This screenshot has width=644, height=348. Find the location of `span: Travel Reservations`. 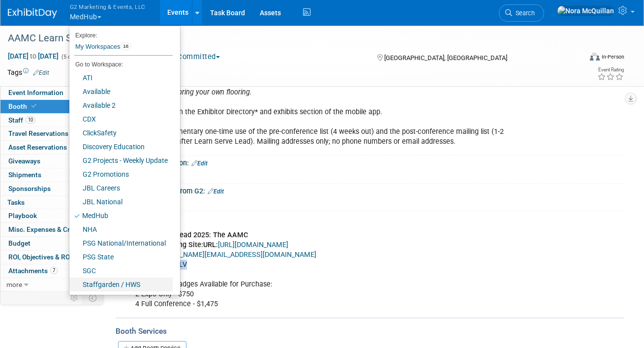

span: Travel Reservations is located at coordinates (38, 133).